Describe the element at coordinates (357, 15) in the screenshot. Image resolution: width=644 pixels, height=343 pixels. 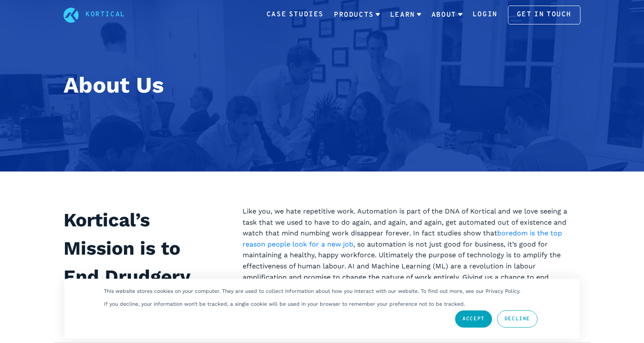
I see `a: Products` at that location.